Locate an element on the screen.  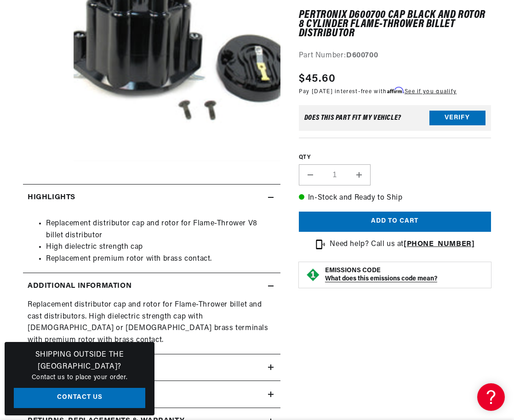
div: Does This part fit My vehicle? is located at coordinates (353, 118).